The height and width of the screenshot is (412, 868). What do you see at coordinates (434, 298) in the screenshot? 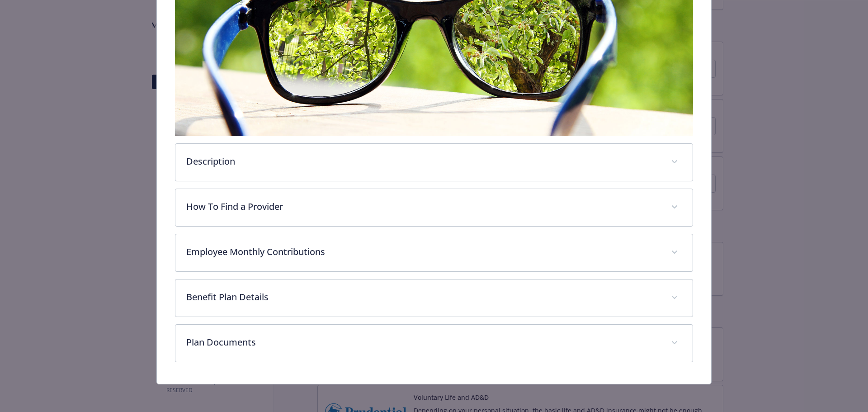
I see `div: Benefit Plan Details` at bounding box center [434, 298].